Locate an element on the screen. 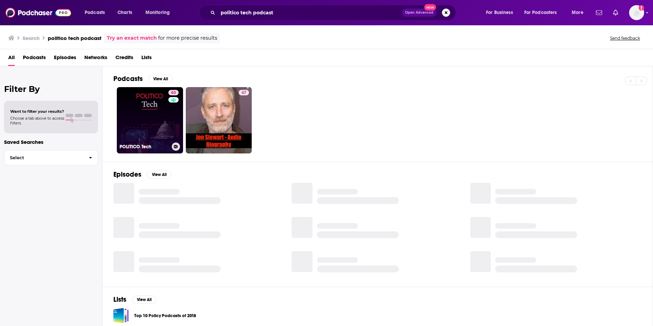 The image size is (653, 326). a: Networks is located at coordinates (96, 59).